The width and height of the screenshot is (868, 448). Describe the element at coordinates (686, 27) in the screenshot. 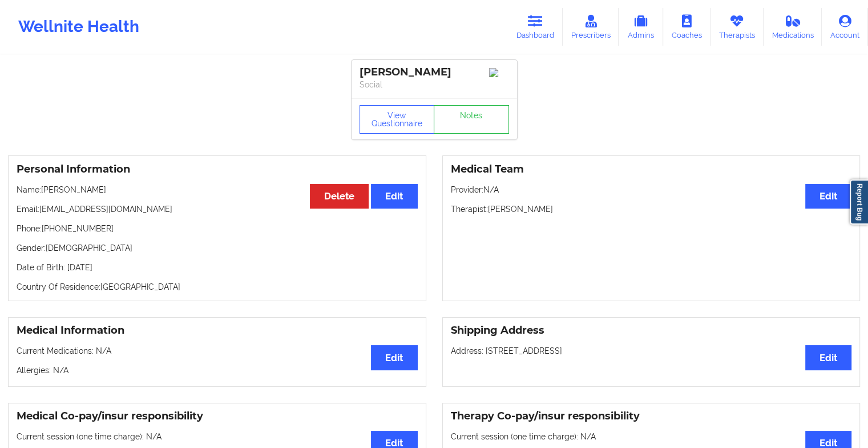

I see `a: Coaches` at that location.